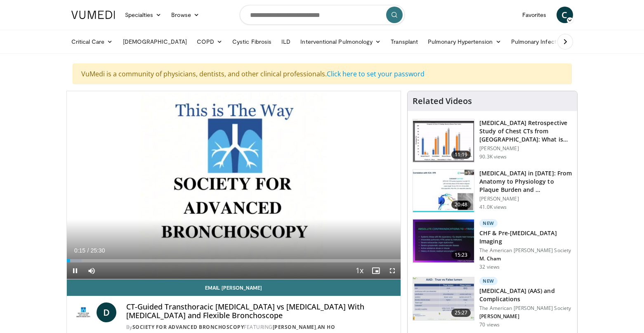 This screenshot has height=333, width=644. Describe the element at coordinates (461, 255) in the screenshot. I see `span: 15:23` at that location.